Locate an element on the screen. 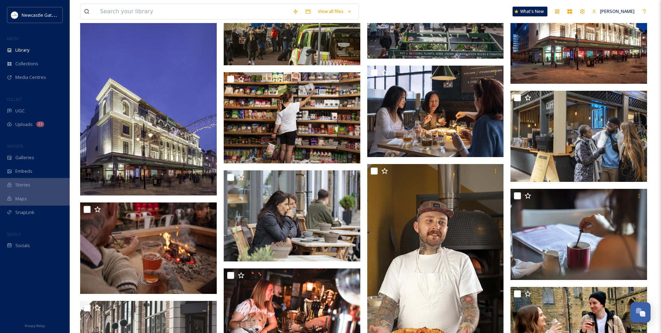 The width and height of the screenshot is (661, 333). div: 22 is located at coordinates (40, 124).